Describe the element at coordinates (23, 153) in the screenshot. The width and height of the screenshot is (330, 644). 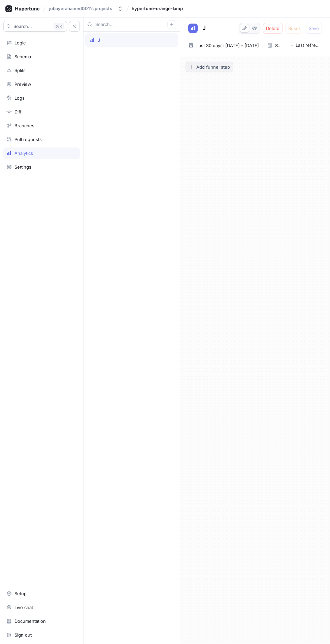
I see `div: Analytics` at that location.